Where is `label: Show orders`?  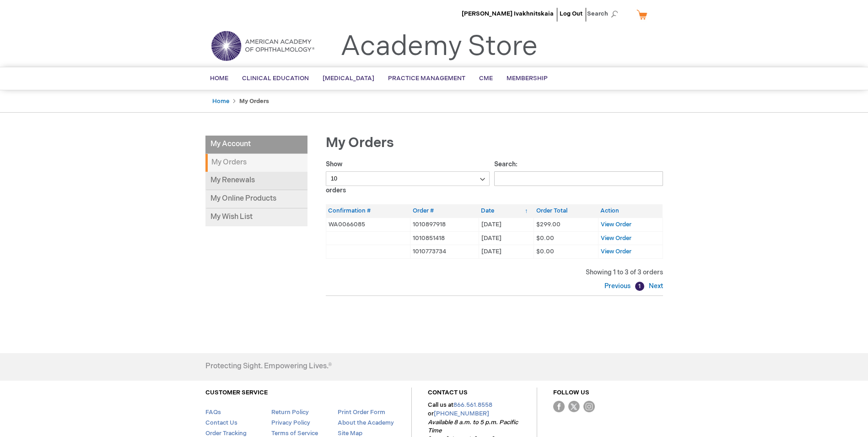 label: Show orders is located at coordinates (407, 178).